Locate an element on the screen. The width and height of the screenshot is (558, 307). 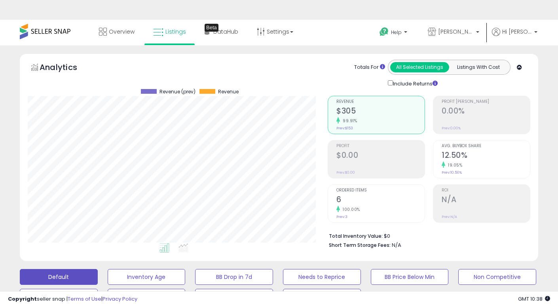
span: Listings is located at coordinates (176, 32).